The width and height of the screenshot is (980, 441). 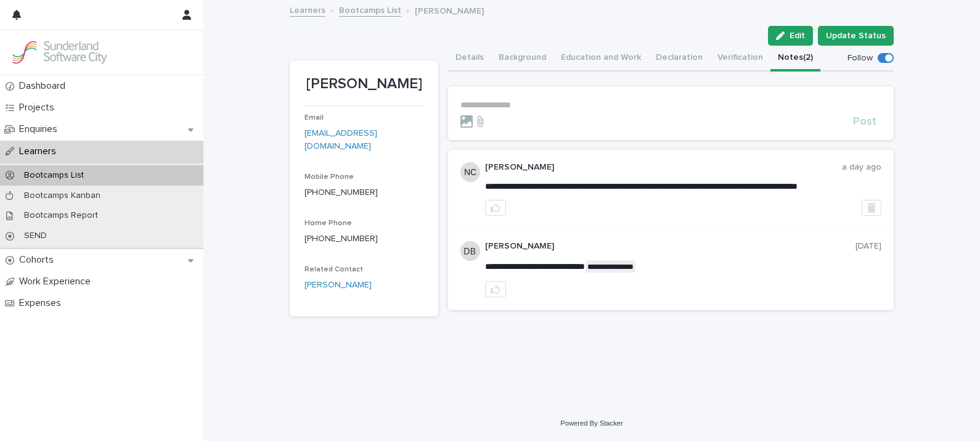 I want to click on p: Projects, so click(x=39, y=107).